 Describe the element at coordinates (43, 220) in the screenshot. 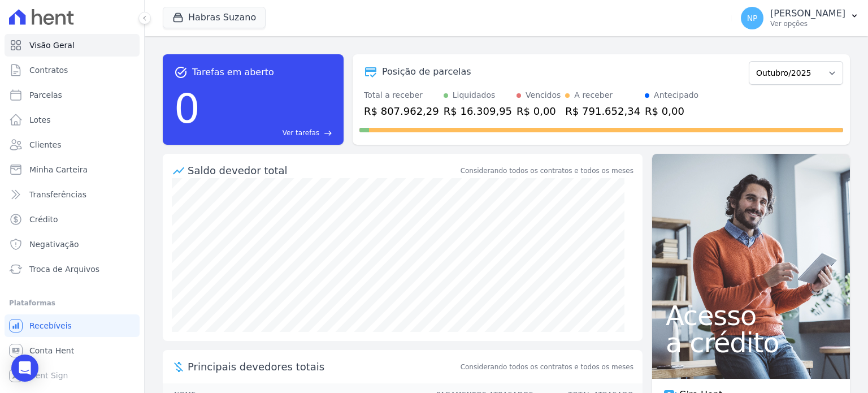

I see `span: Crédito` at that location.